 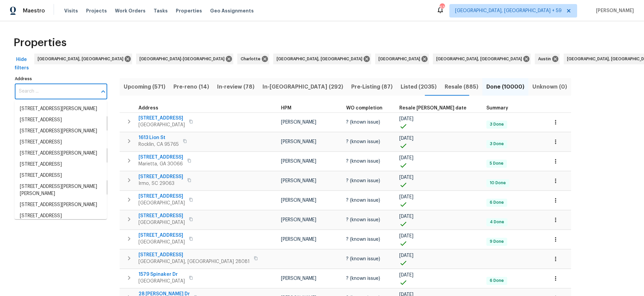 I want to click on span: Irmo, SC 29063, so click(x=161, y=184).